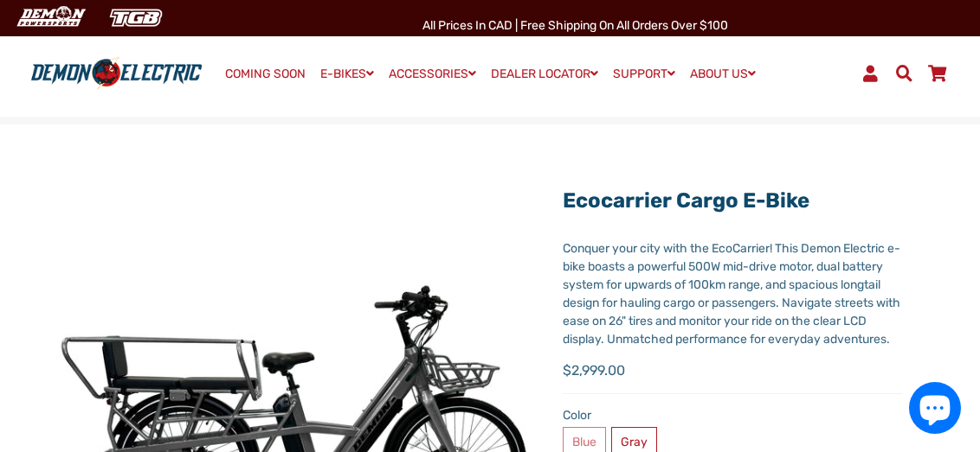 The height and width of the screenshot is (452, 980). What do you see at coordinates (732, 415) in the screenshot?
I see `label: Color` at bounding box center [732, 415].